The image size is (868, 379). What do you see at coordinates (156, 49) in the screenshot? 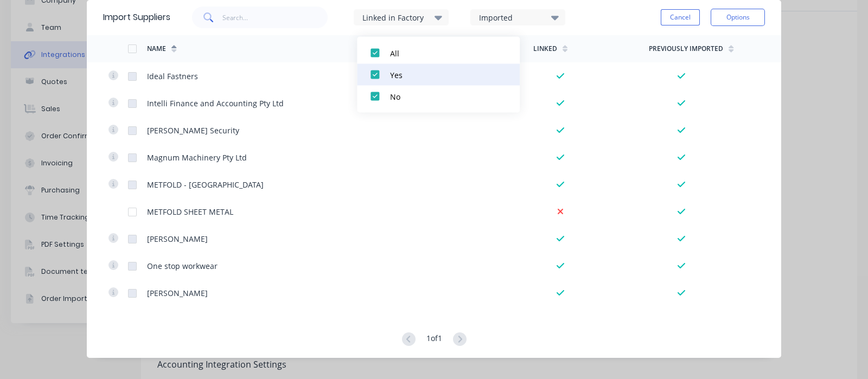
I see `div: Name` at bounding box center [156, 49].